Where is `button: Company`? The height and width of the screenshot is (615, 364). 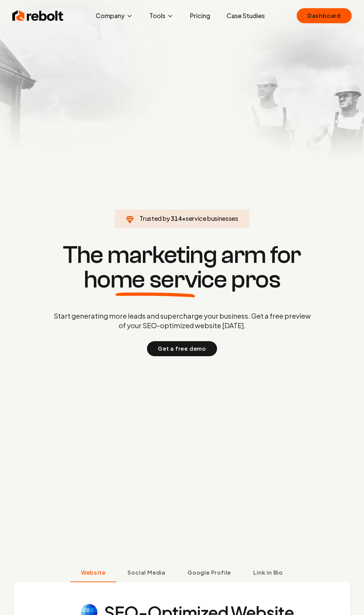
button: Company is located at coordinates (114, 16).